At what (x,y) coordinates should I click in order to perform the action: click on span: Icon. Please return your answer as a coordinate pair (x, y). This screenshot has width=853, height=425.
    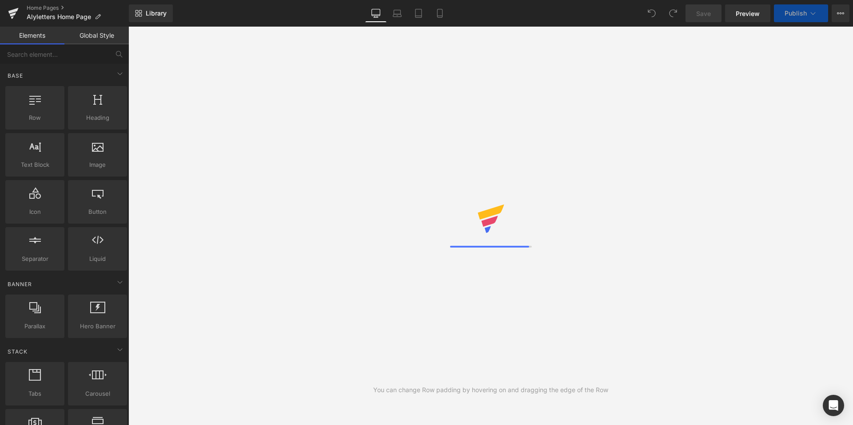
    Looking at the image, I should click on (35, 212).